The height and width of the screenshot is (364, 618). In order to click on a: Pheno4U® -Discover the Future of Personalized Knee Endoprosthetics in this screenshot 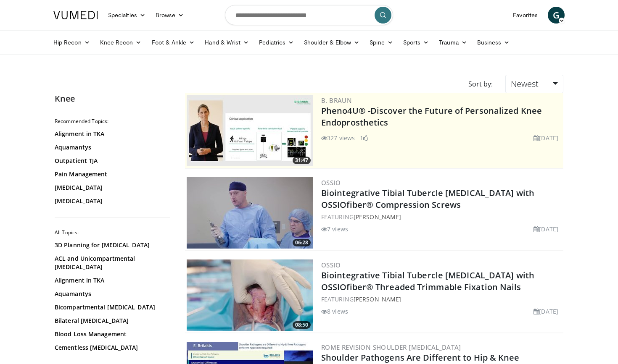, I will do `click(431, 117)`.